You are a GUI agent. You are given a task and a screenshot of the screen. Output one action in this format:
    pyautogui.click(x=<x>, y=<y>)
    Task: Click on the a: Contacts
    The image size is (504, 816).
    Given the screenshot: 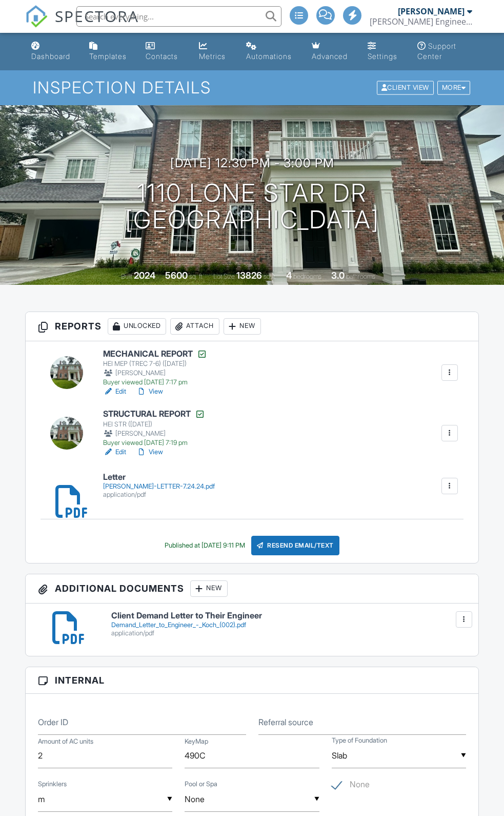 What is the action you would take?
    pyautogui.click(x=164, y=52)
    